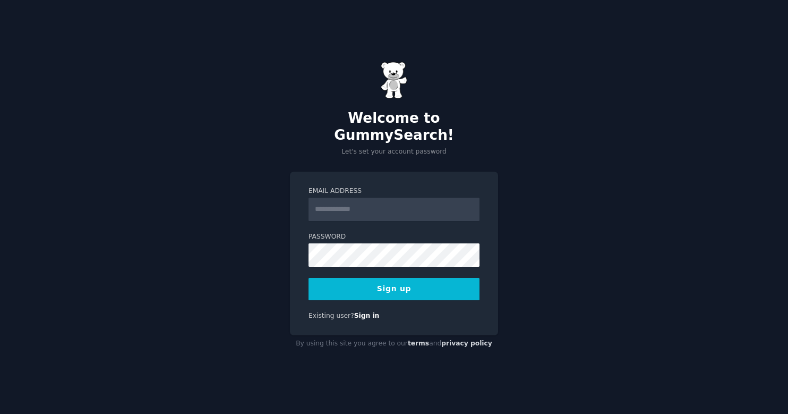 Image resolution: width=788 pixels, height=414 pixels. Describe the element at coordinates (394, 343) in the screenshot. I see `div: By using this site you agree to our and` at that location.